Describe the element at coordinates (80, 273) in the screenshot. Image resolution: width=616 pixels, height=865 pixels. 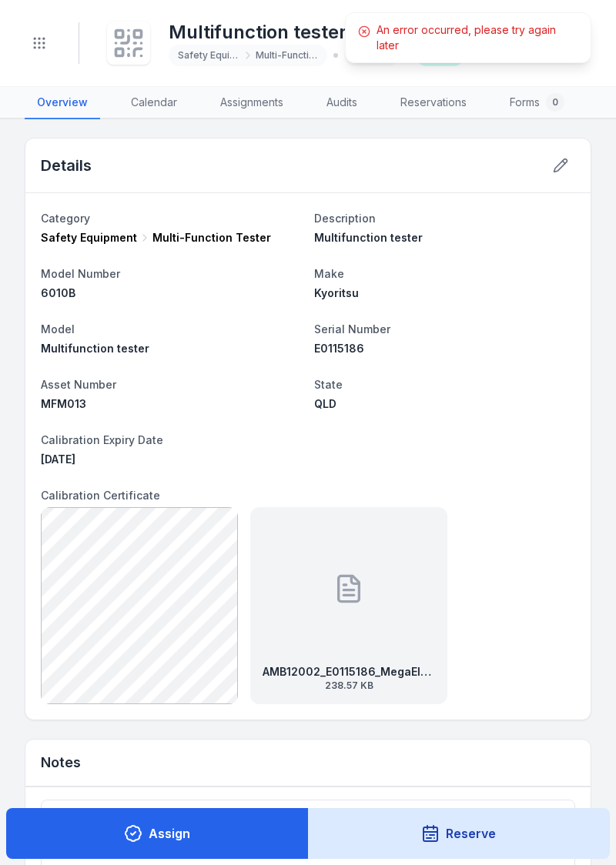
I see `span: Model Number` at that location.